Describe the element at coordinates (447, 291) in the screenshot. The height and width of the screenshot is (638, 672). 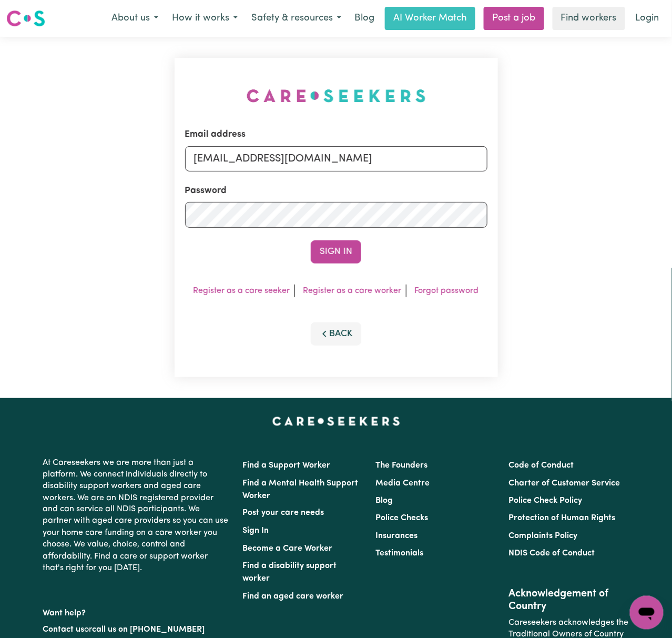
I see `a: Forgot password` at that location.